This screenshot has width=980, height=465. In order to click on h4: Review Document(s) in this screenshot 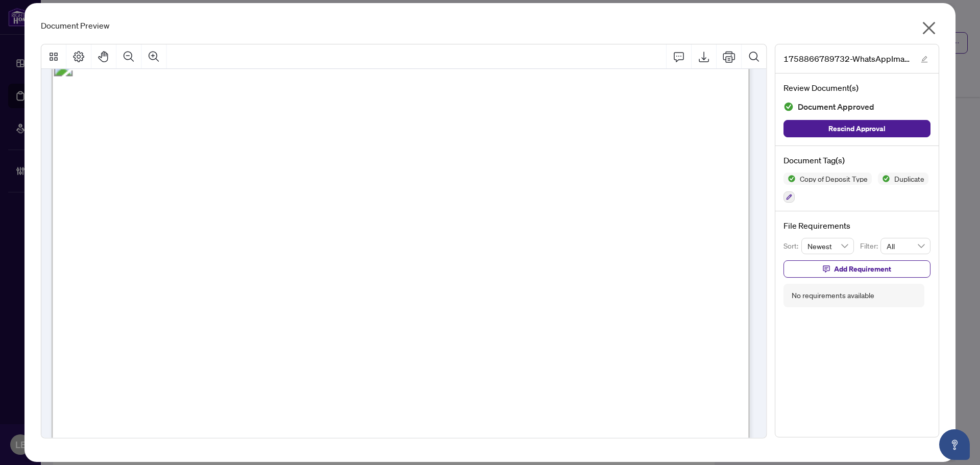, I will do `click(857, 88)`.